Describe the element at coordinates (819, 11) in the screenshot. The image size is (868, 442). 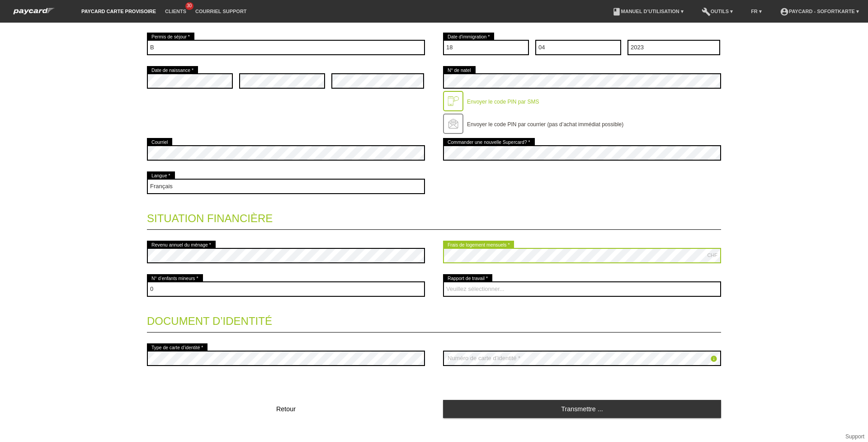
I see `a: account_circlepaycard - Sofortkarte ▾` at that location.